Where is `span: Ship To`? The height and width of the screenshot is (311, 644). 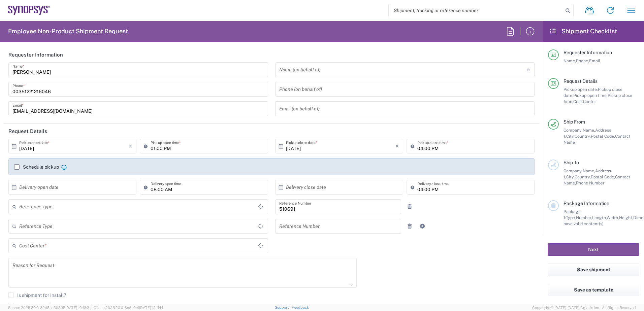
span: Ship To is located at coordinates (571, 162).